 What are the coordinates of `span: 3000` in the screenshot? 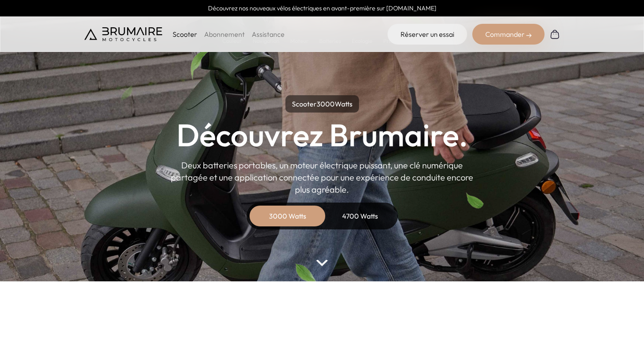 It's located at (325, 104).